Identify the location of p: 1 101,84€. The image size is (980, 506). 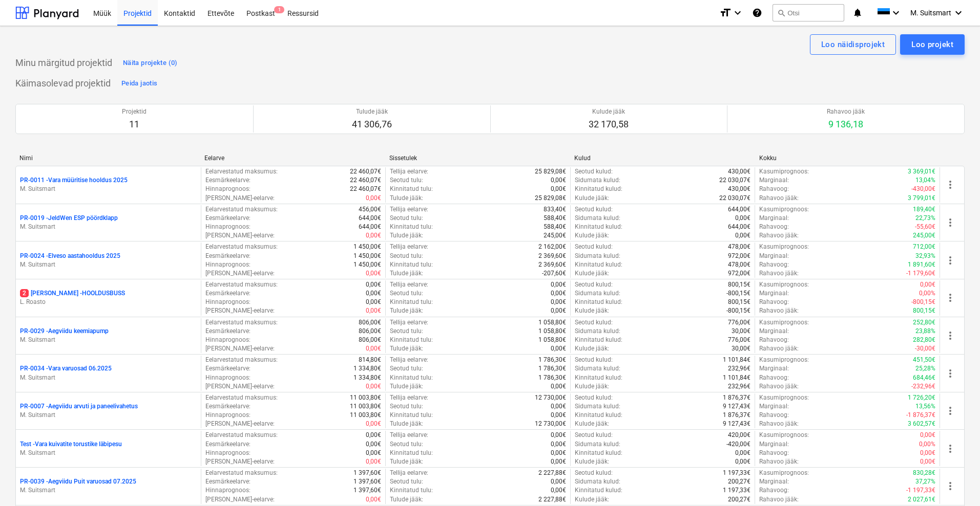
(737, 377).